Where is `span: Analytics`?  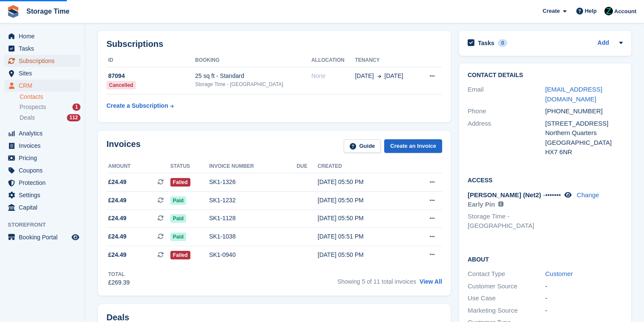
span: Analytics is located at coordinates (44, 133).